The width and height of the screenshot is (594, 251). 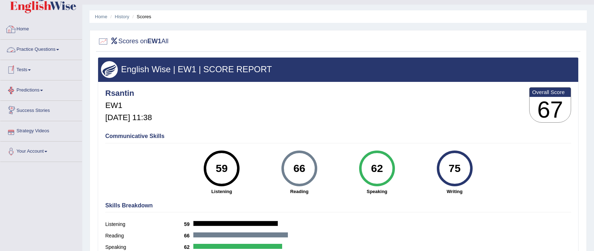 I want to click on a: History, so click(x=122, y=16).